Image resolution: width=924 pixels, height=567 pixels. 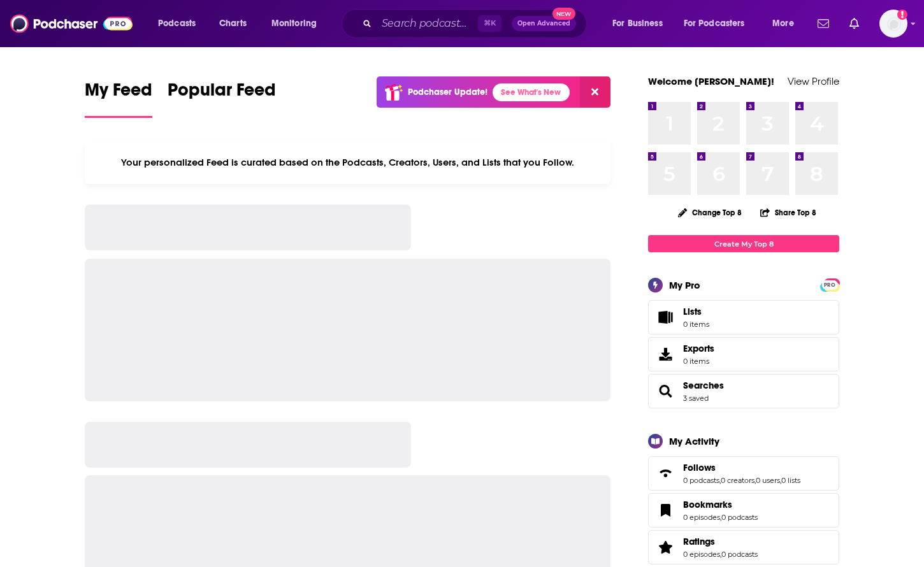 I want to click on a: 0 lists, so click(x=791, y=480).